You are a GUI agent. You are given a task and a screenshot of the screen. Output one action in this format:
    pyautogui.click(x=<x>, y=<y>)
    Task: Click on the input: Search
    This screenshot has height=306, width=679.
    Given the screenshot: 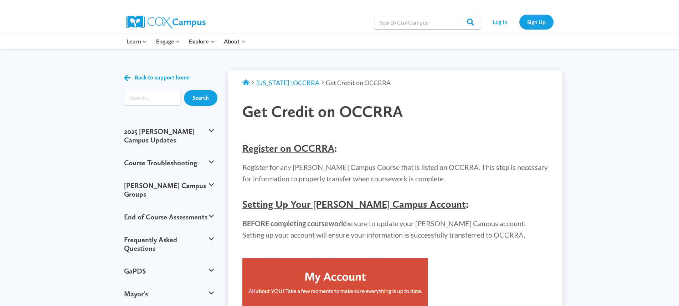 What is the action you would take?
    pyautogui.click(x=201, y=98)
    